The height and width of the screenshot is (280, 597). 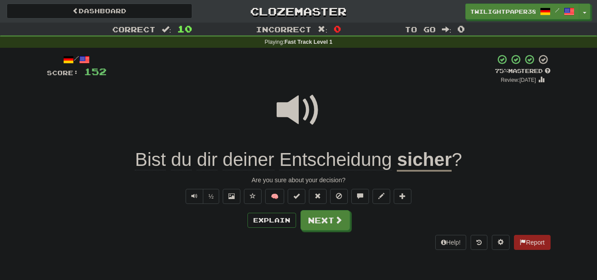 I want to click on button: Reset to 0% Mastered (alt+r), so click(x=318, y=196).